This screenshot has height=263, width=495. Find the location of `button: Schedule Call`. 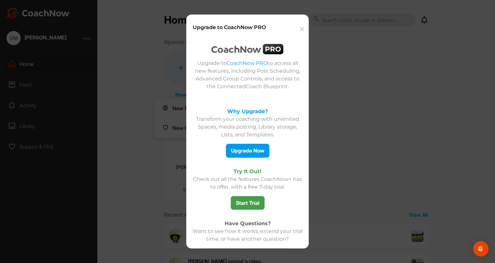

button: Schedule Call is located at coordinates (267, 254).